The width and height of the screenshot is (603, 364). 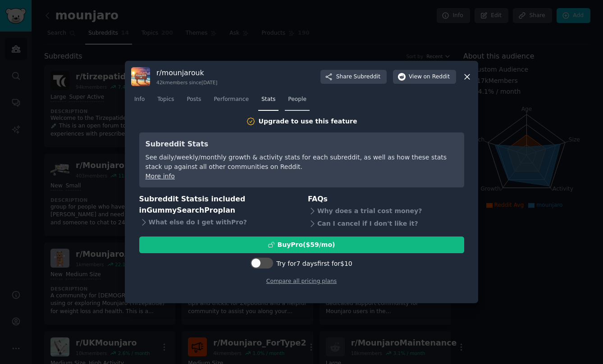 What do you see at coordinates (231, 101) in the screenshot?
I see `a: Performance` at bounding box center [231, 101].